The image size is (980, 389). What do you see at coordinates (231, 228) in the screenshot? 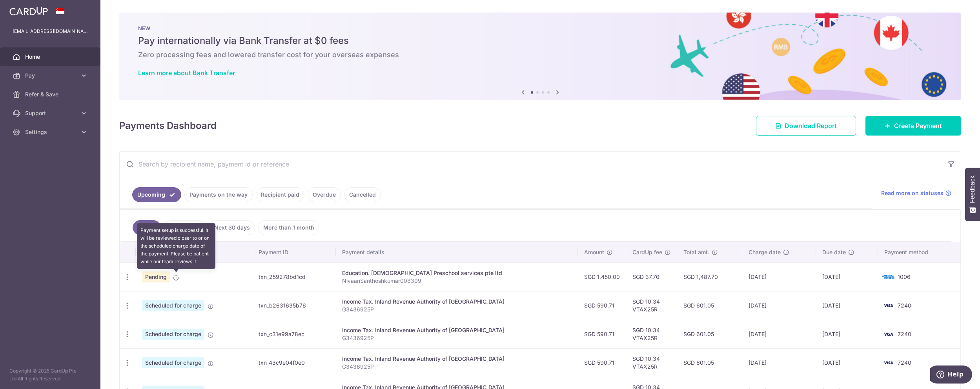
I see `a: Next 30 days` at bounding box center [231, 228].